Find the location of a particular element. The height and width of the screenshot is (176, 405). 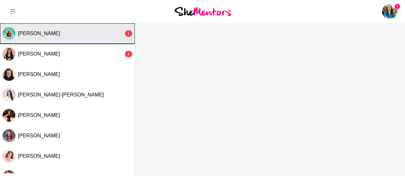

div: Janelle Kee-Sue is located at coordinates (9, 95).